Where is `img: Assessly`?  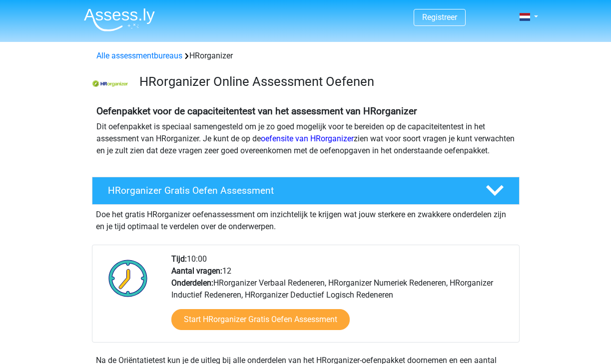
img: Assessly is located at coordinates (119, 20).